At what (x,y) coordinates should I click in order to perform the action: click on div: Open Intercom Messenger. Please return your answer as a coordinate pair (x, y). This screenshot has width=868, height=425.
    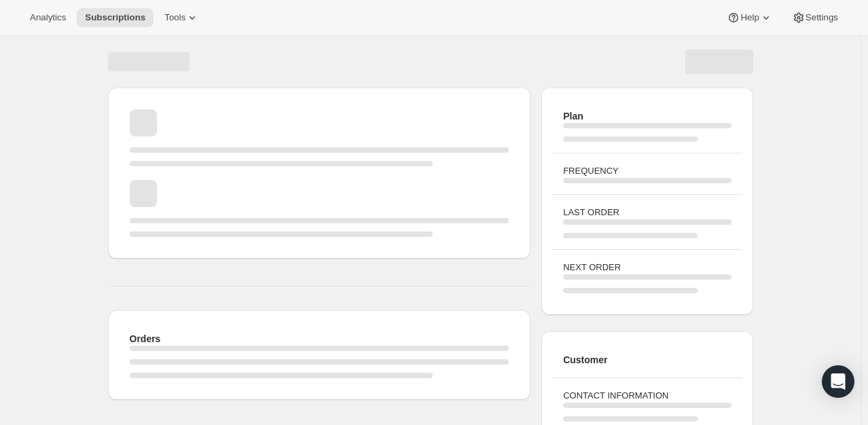
    Looking at the image, I should click on (838, 381).